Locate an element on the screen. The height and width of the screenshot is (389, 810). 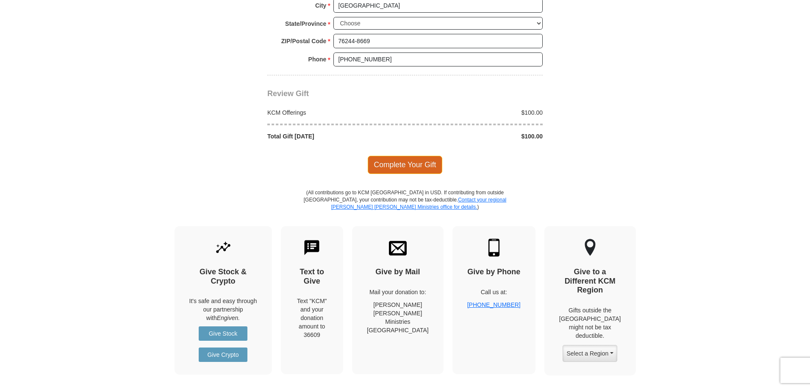
strong: Phone is located at coordinates (317, 59).